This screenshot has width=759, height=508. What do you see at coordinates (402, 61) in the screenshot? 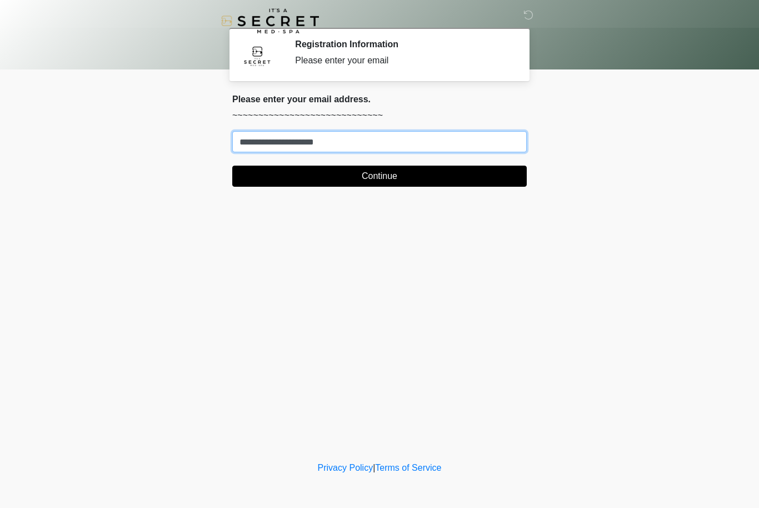
I see `div: Please enter your email` at bounding box center [402, 61].